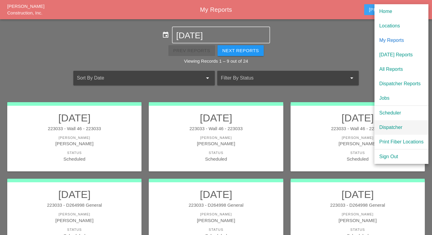  I want to click on div: Print Fiber Locations, so click(402, 142).